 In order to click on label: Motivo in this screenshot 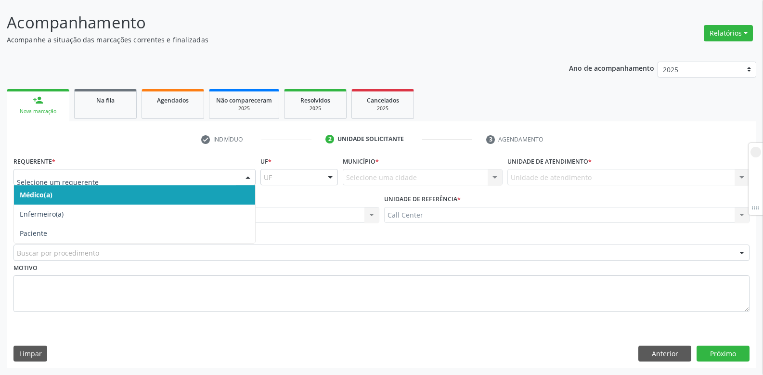, I will do `click(26, 268)`.